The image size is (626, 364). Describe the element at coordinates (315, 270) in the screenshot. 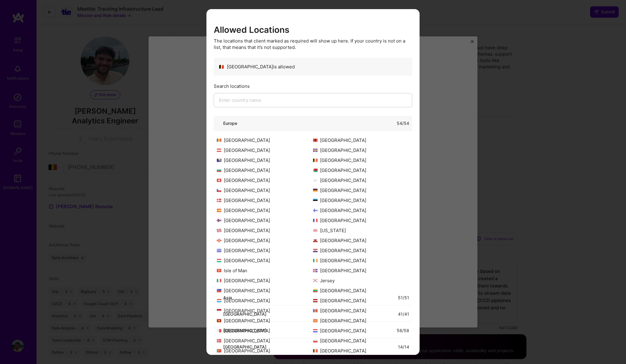

I see `img: Iceland` at that location.